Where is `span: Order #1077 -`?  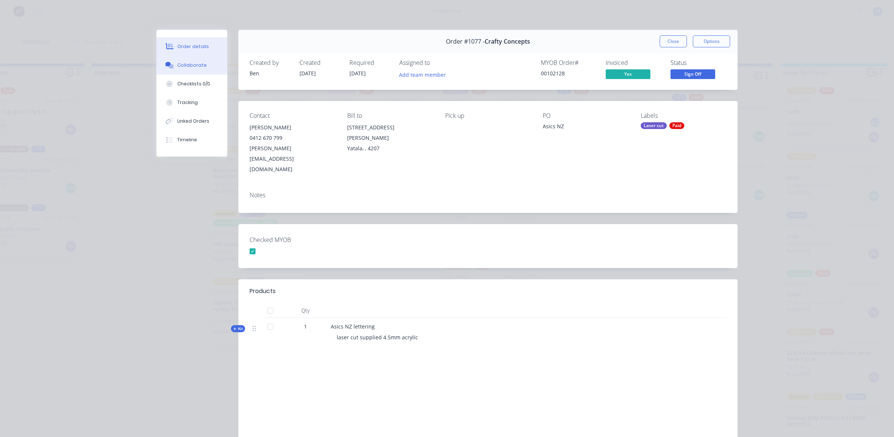
span: Order #1077 - is located at coordinates (465, 41).